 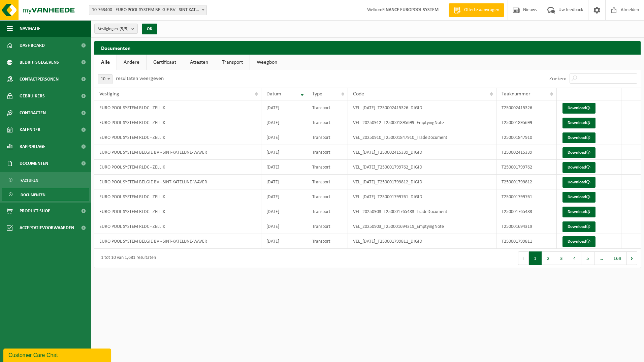 I want to click on span: Taaknummer, so click(x=516, y=94).